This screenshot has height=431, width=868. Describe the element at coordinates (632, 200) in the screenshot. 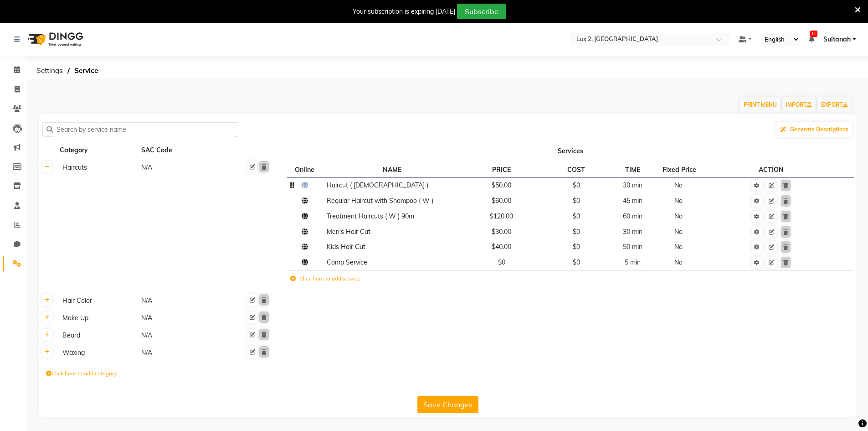

I see `span: 45 min` at that location.